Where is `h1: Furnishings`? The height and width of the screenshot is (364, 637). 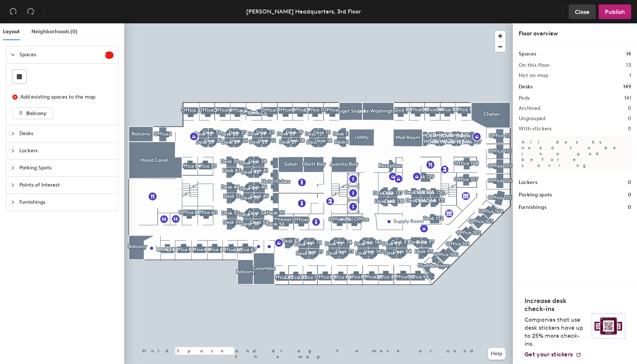 h1: Furnishings is located at coordinates (533, 208).